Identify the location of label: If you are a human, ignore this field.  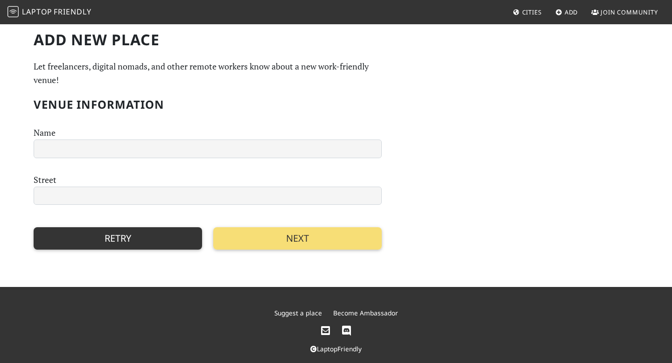
(48, 138).